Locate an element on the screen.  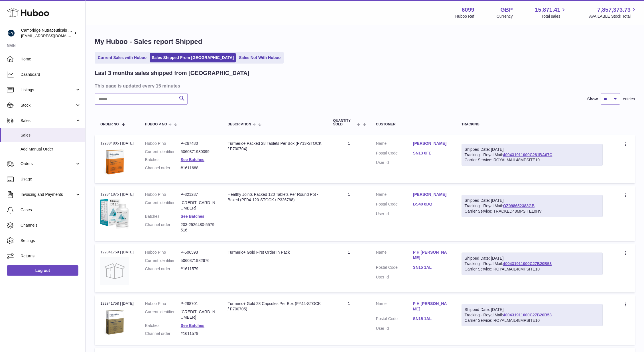
h3: This page is updated every 15 minutes is located at coordinates (364, 86).